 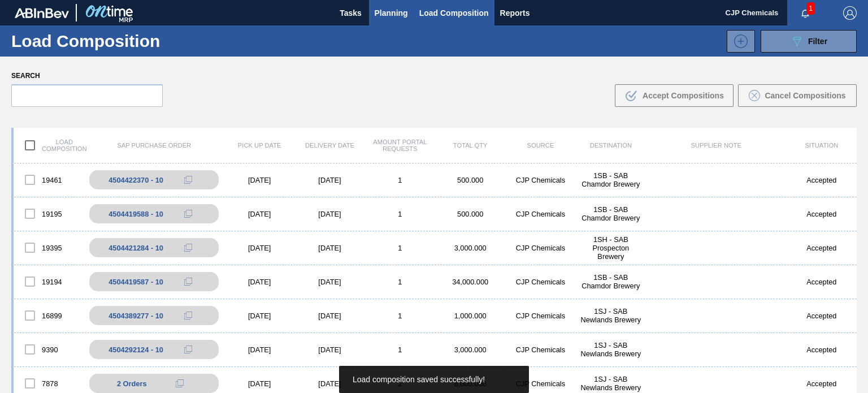 What do you see at coordinates (810, 8) in the screenshot?
I see `span: 1` at bounding box center [810, 8].